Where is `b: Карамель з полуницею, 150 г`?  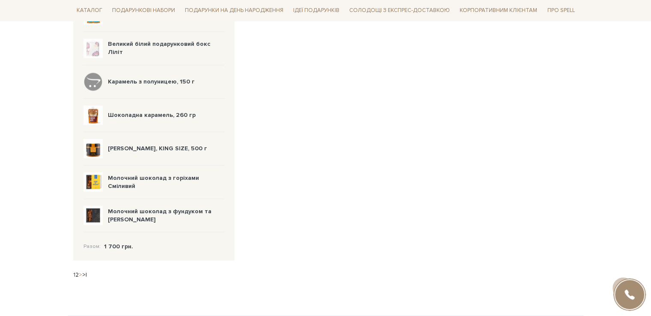
b: Карамель з полуницею, 150 г is located at coordinates (151, 81).